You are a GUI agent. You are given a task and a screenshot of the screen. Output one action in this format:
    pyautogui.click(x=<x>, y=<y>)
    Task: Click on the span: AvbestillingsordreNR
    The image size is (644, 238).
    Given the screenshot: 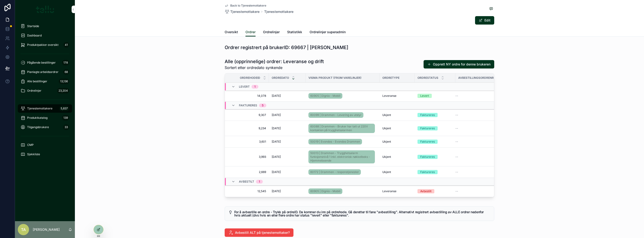 What is the action you would take?
    pyautogui.click(x=476, y=78)
    